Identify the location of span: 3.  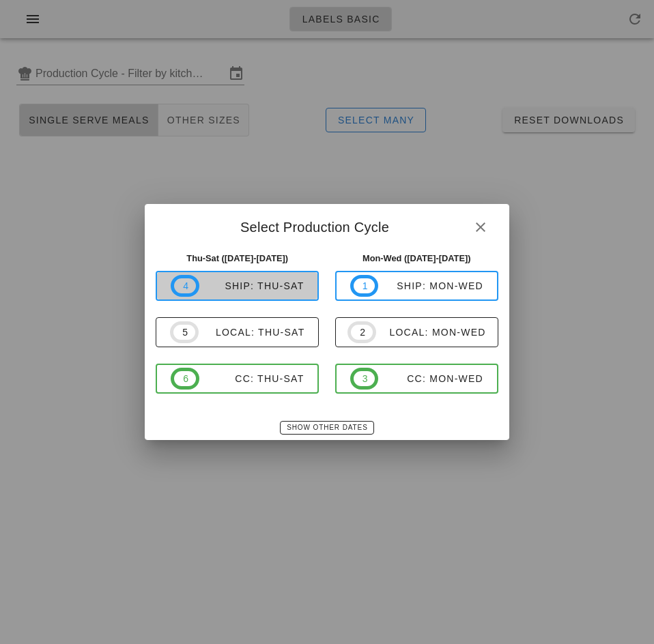
(364, 378).